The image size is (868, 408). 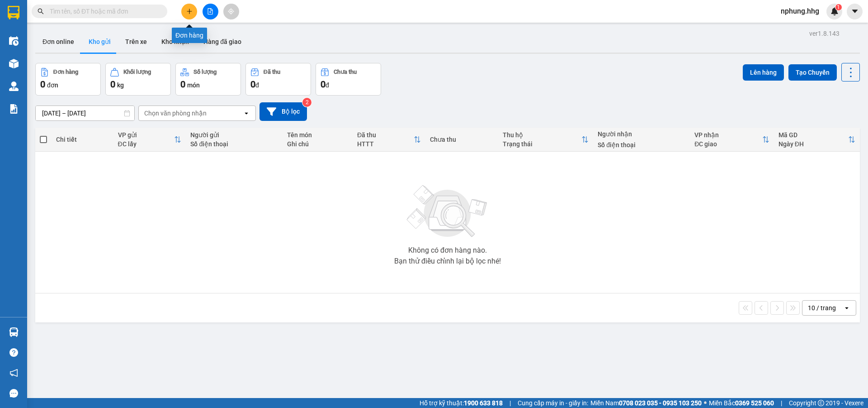 What do you see at coordinates (13, 109) in the screenshot?
I see `img: solution-icon` at bounding box center [13, 109].